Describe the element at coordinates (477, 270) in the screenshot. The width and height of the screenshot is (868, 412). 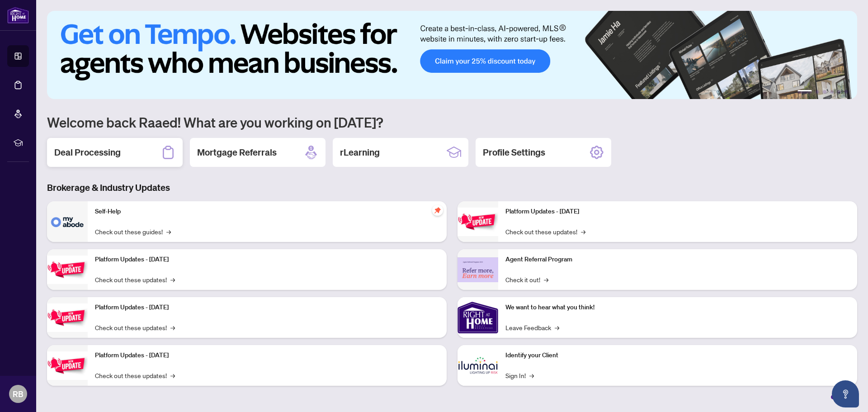
I see `img: Agent Referral Program` at that location.